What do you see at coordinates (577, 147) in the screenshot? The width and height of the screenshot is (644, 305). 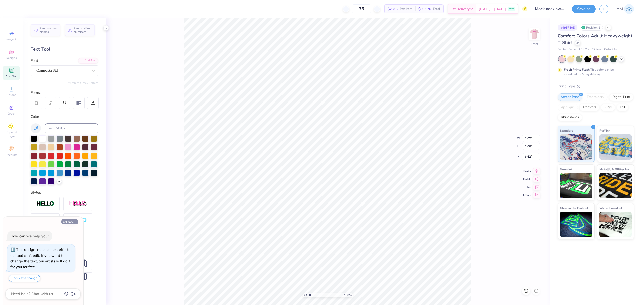 I see `img: Standard` at bounding box center [577, 147].